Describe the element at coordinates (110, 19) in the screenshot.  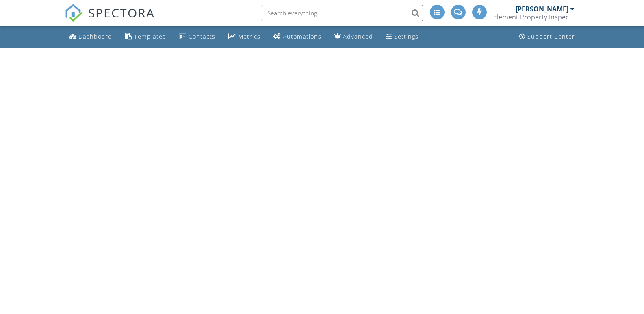
I see `a: SPECTORA` at that location.